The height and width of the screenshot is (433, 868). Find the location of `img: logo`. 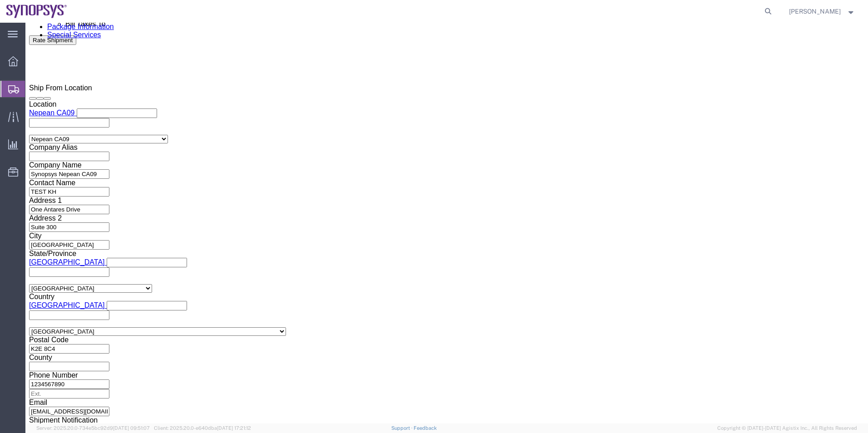

img: logo is located at coordinates (37, 11).